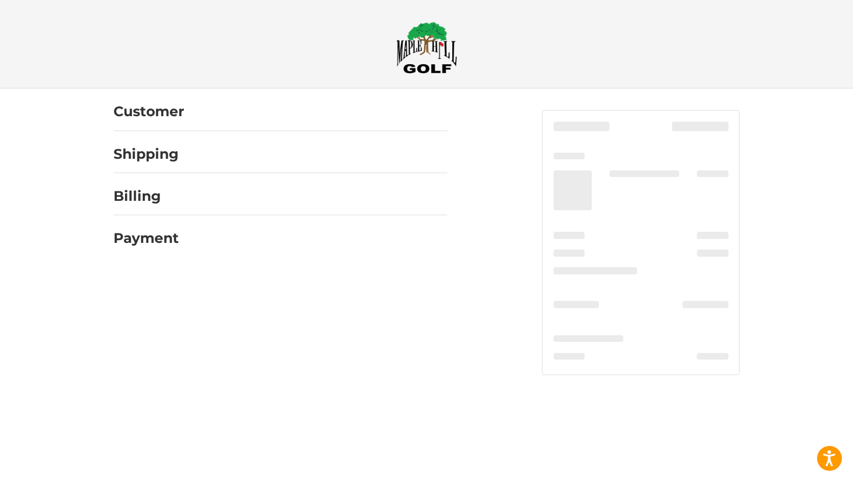 The width and height of the screenshot is (853, 504). What do you see at coordinates (427, 47) in the screenshot?
I see `img: Maple Hill Golf` at bounding box center [427, 47].